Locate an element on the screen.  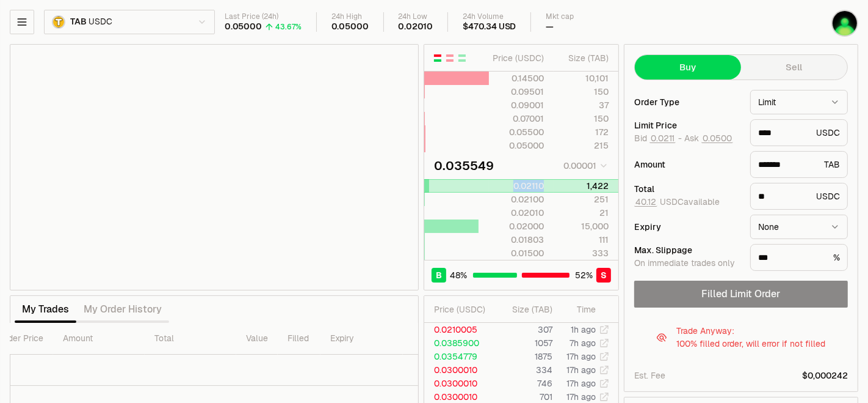
button: Show Sell Orders Only is located at coordinates (450, 58).